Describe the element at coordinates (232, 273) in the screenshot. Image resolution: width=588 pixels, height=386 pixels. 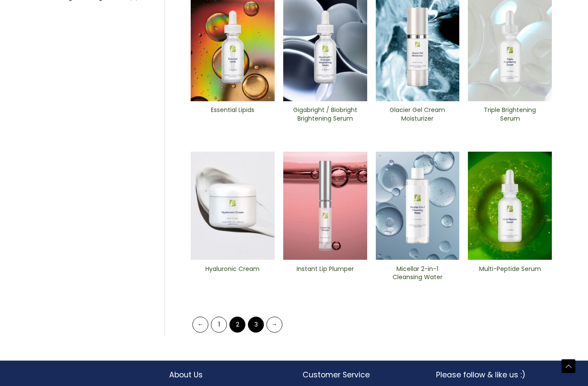
I see `h2: Hyaluronic Cream` at that location.